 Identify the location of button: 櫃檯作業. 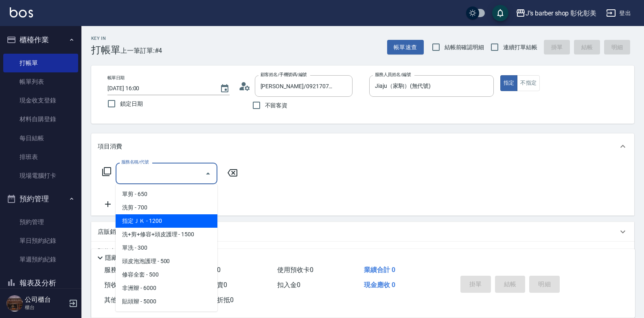
(41, 40).